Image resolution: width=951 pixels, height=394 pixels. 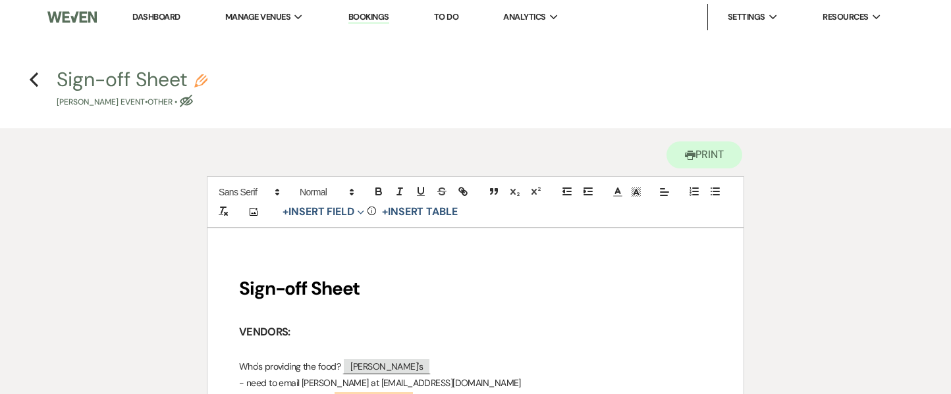 What do you see at coordinates (326, 192) in the screenshot?
I see `span: Header Formats` at bounding box center [326, 192].